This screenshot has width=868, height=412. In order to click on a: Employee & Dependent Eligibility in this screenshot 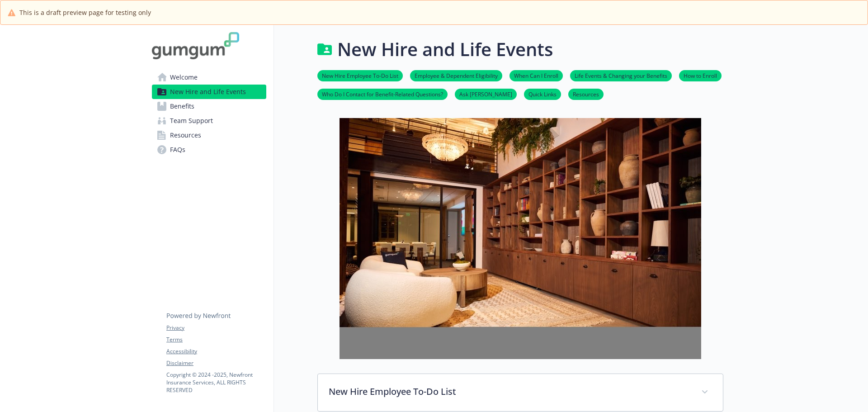, I will do `click(456, 75)`.